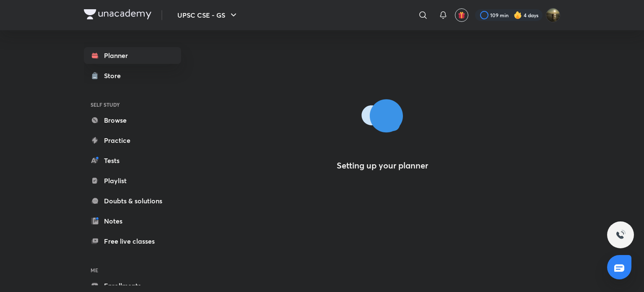 The image size is (644, 292). I want to click on a: Planner, so click(132, 56).